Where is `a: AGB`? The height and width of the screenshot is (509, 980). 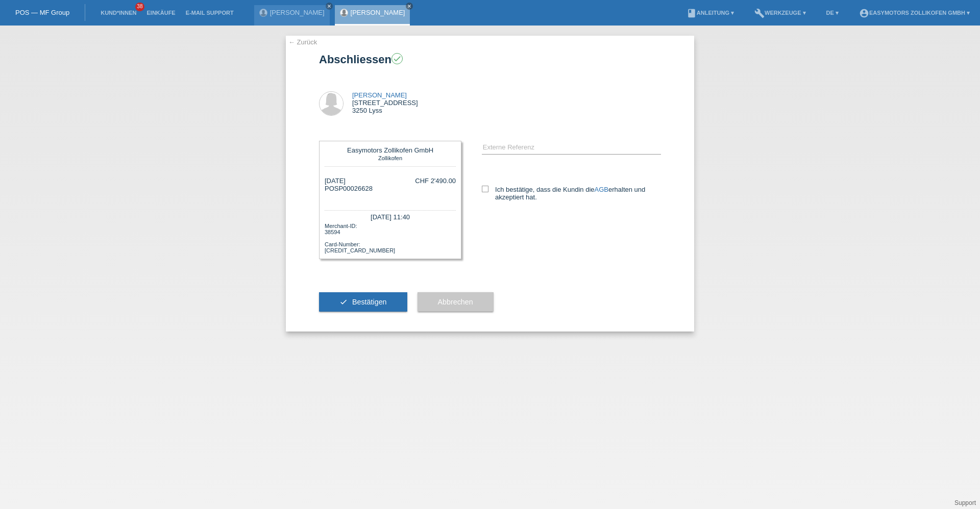
a: AGB is located at coordinates (601, 189).